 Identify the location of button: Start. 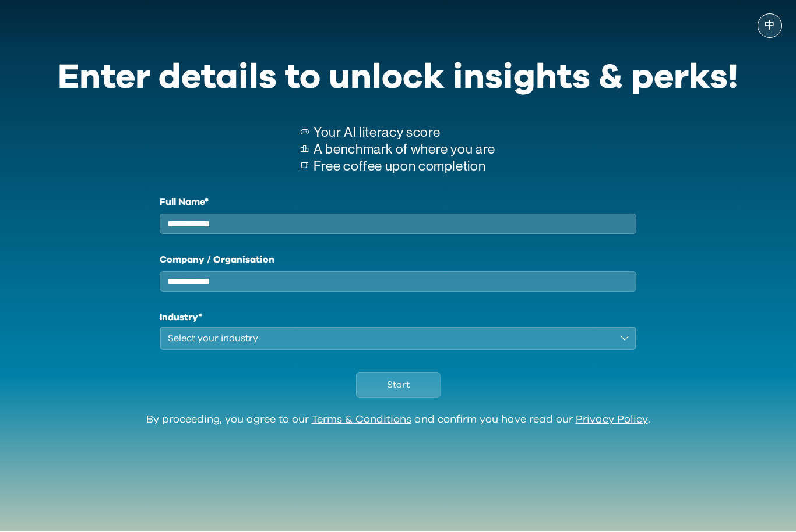
(398, 385).